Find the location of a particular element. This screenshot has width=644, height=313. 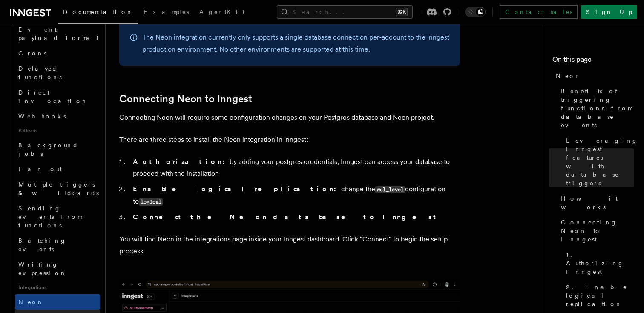

span: 1. Authorizing Inngest is located at coordinates (600, 263).